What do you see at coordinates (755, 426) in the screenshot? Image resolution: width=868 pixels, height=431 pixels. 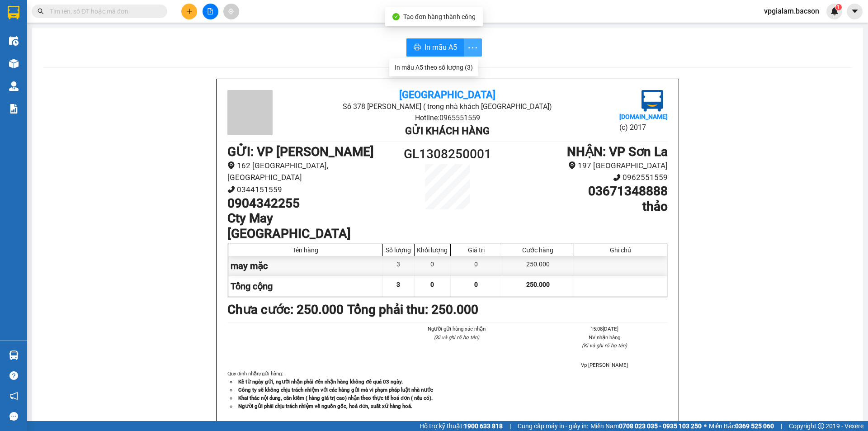 I see `strong: 0369 525 060` at bounding box center [755, 426].